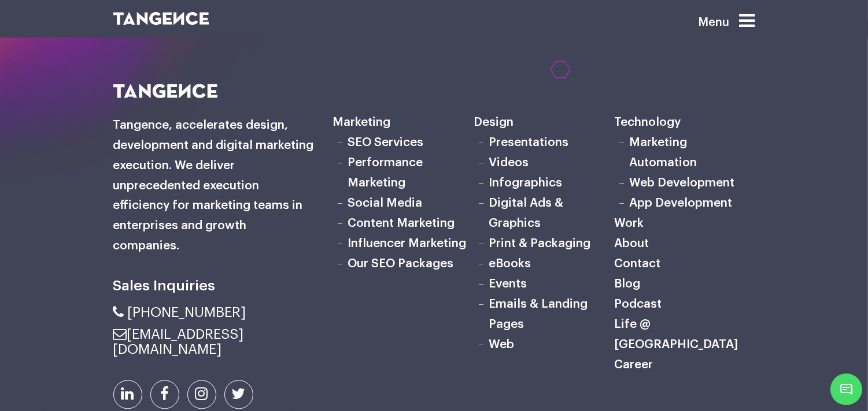  What do you see at coordinates (682, 182) in the screenshot?
I see `a: Web Development` at bounding box center [682, 182].